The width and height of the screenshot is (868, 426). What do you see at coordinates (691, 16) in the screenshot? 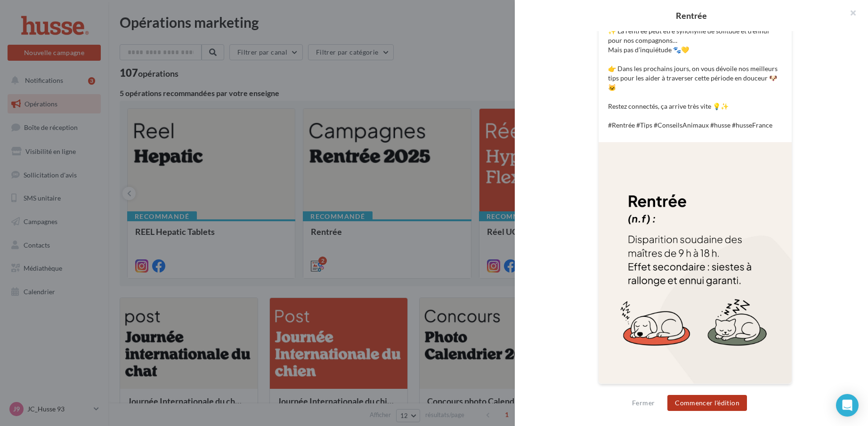
I see `div: Rentrée` at bounding box center [691, 16].